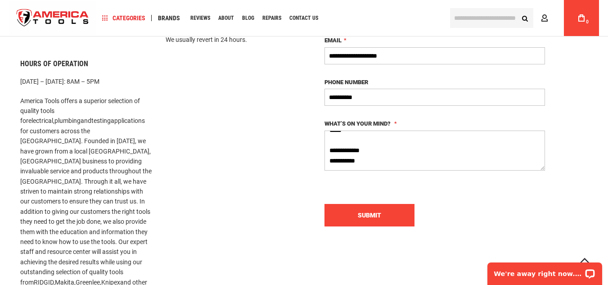  What do you see at coordinates (226, 18) in the screenshot?
I see `span: About` at bounding box center [226, 18].